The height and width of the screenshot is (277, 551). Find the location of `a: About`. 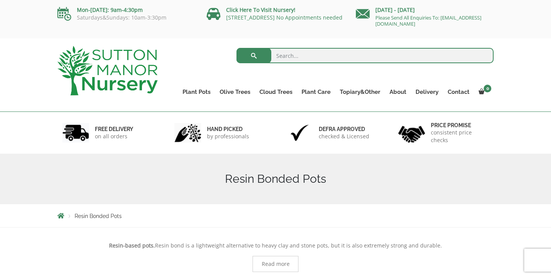

a: About is located at coordinates (398, 92).